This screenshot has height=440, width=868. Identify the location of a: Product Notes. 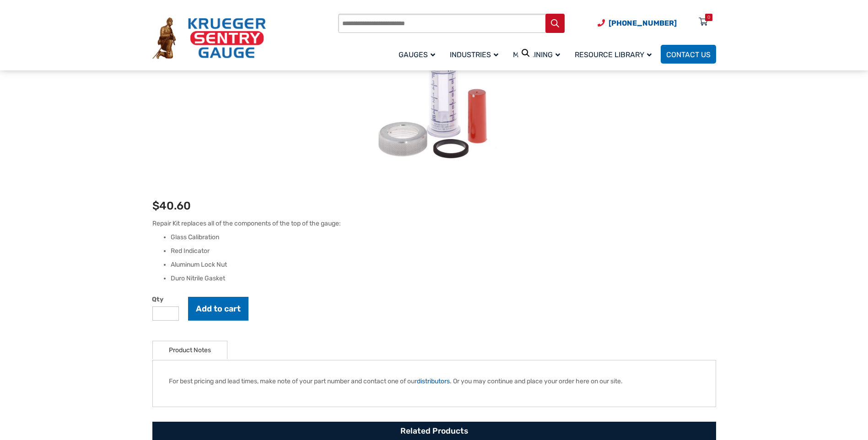
(190, 350).